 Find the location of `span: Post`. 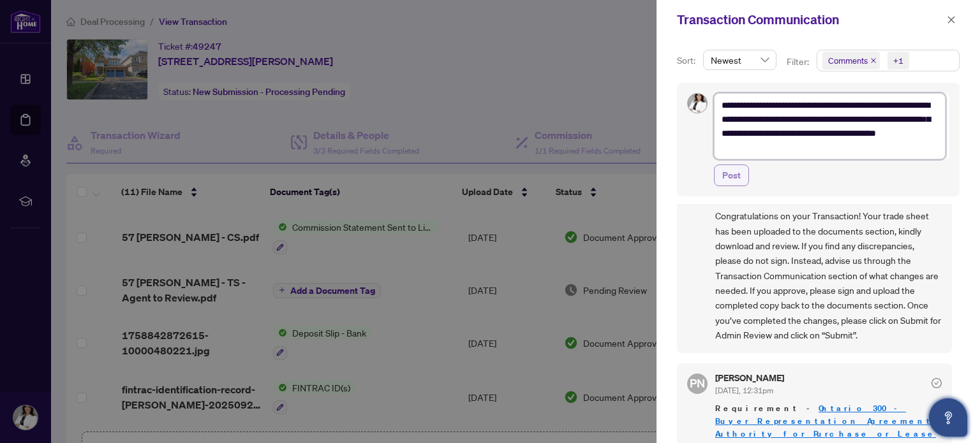

span: Post is located at coordinates (731, 175).